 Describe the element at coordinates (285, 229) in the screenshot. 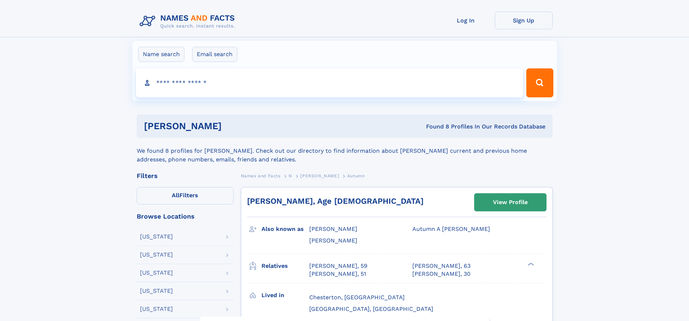

I see `h3: Also known as` at that location.